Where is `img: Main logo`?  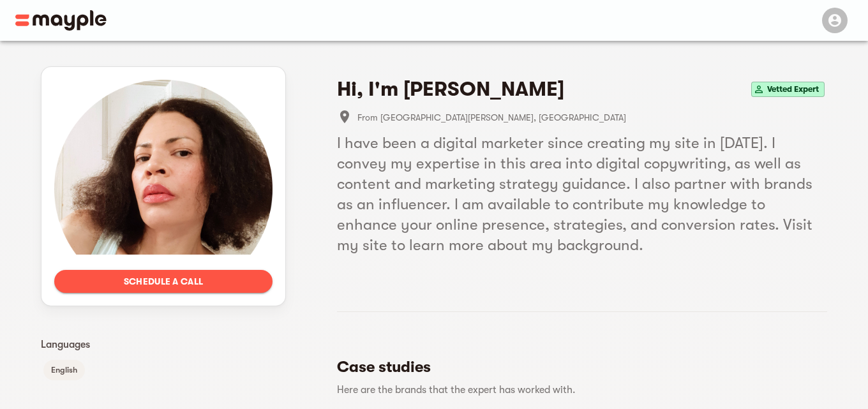
img: Main logo is located at coordinates (61, 21).